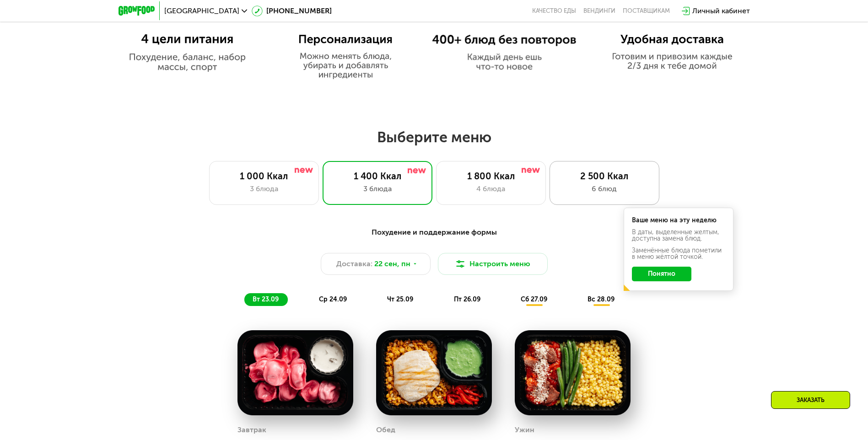  I want to click on div: 2 500 Ккал, so click(604, 176).